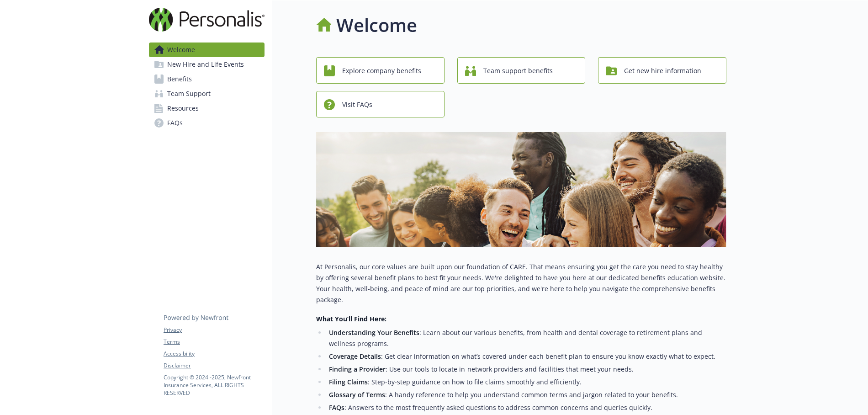 This screenshot has height=415, width=868. Describe the element at coordinates (183, 108) in the screenshot. I see `span: Resources` at that location.